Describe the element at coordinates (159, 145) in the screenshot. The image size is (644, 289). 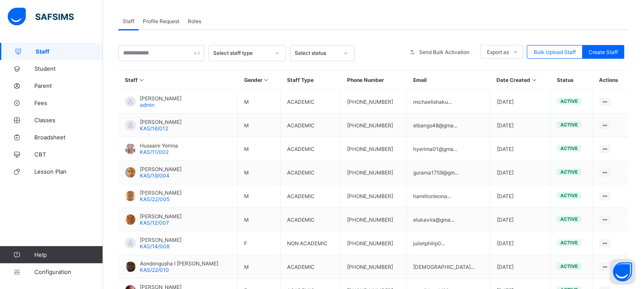
I see `span: Hussaini Yerima` at that location.